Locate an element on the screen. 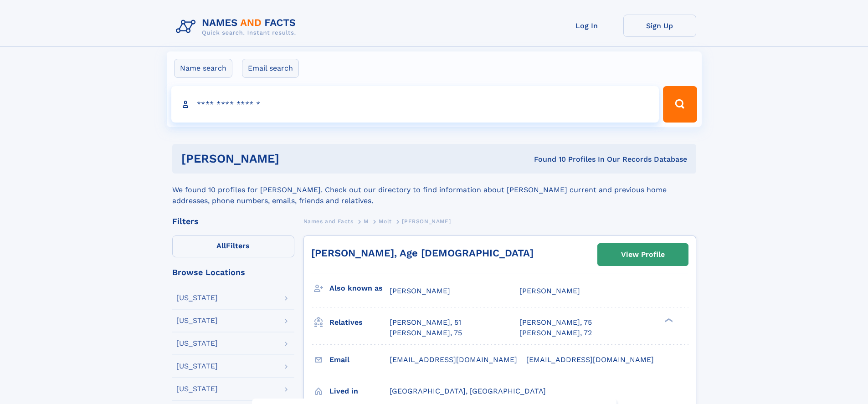 This screenshot has height=404, width=868. button: Search Button is located at coordinates (680, 104).